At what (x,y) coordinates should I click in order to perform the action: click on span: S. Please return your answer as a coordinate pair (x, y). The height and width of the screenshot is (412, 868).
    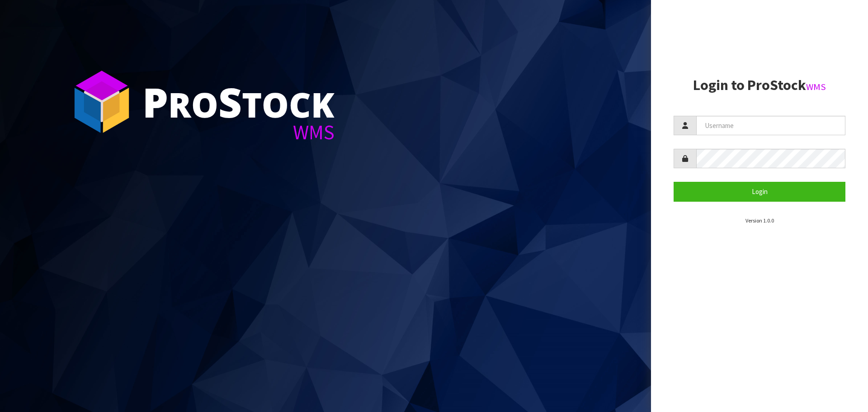
    Looking at the image, I should click on (230, 101).